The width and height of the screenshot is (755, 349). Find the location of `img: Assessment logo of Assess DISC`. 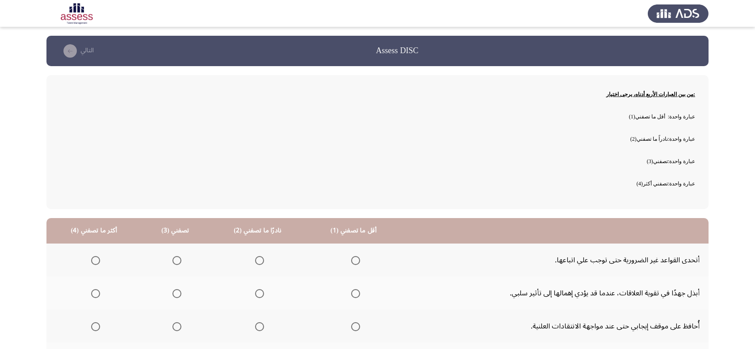

img: Assessment logo of Assess DISC is located at coordinates (77, 13).